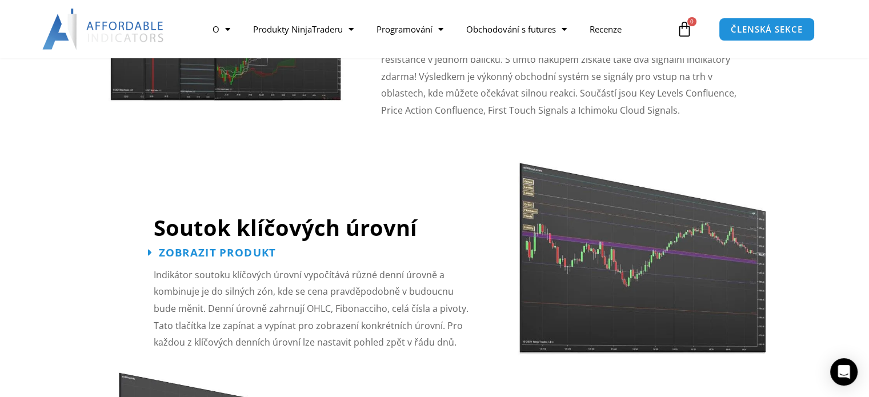 This screenshot has height=397, width=869. I want to click on a: Recenze, so click(606, 29).